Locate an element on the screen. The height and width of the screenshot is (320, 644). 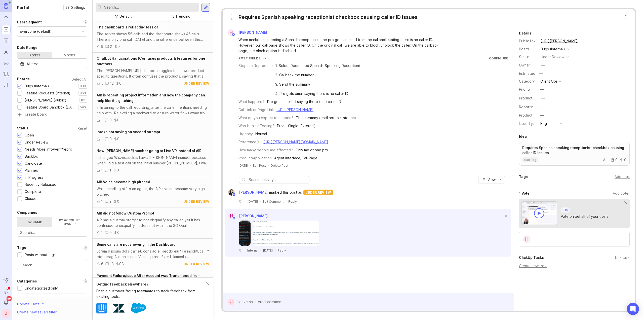
div: Add tags is located at coordinates (622, 176).